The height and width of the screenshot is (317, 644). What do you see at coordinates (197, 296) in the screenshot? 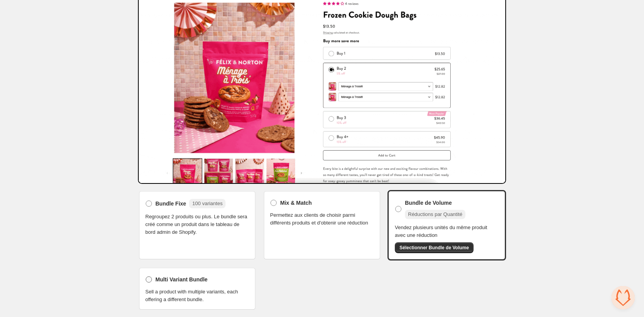
I see `span: Sell a product with multiple variants, each offering a different bundle.` at bounding box center [197, 296].